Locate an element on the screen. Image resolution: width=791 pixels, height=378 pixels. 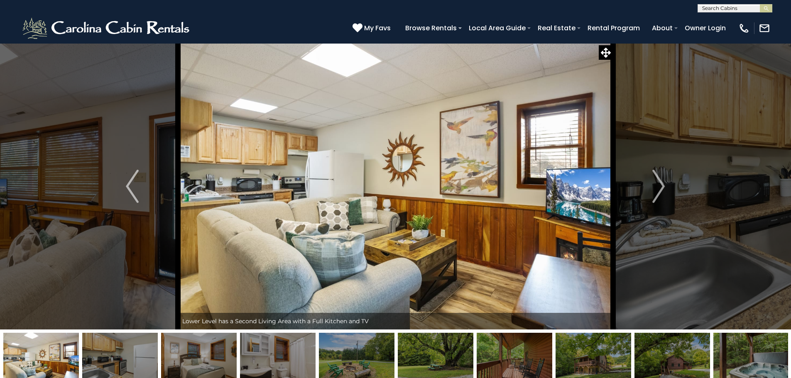
button: Previous is located at coordinates (132, 186).